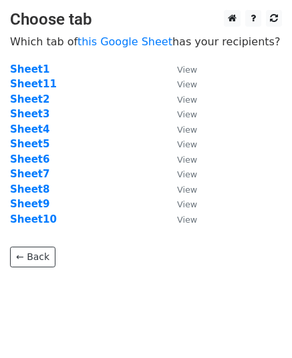 The height and width of the screenshot is (358, 292). Describe the element at coordinates (33, 84) in the screenshot. I see `strong: Sheet11` at that location.